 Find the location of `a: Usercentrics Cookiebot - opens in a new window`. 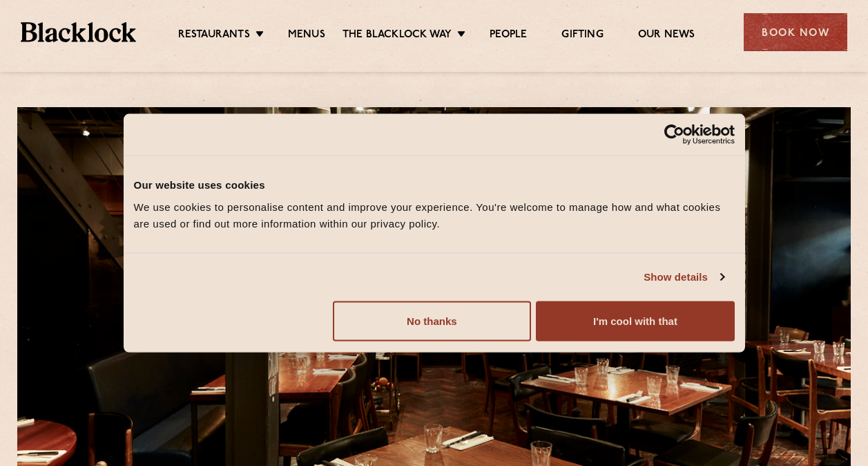

a: Usercentrics Cookiebot - opens in a new window is located at coordinates (675, 135).